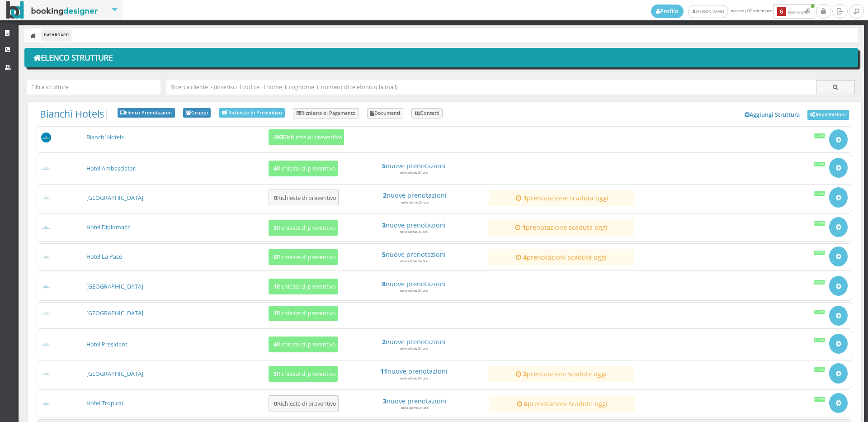  What do you see at coordinates (561, 374) in the screenshot?
I see `a: 2prenotazioni scadute oggi` at bounding box center [561, 374].